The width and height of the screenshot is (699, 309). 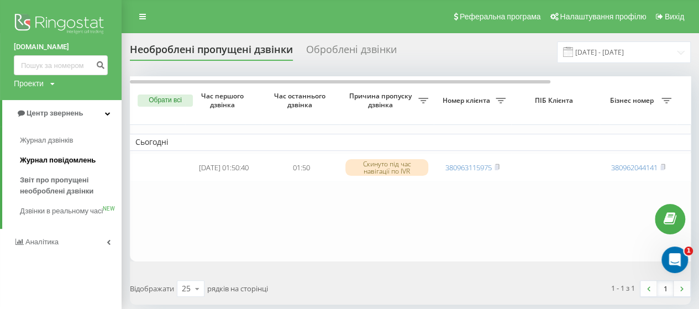 What do you see at coordinates (71, 186) in the screenshot?
I see `a: Звіт про пропущені необроблені дзвінки` at bounding box center [71, 186].